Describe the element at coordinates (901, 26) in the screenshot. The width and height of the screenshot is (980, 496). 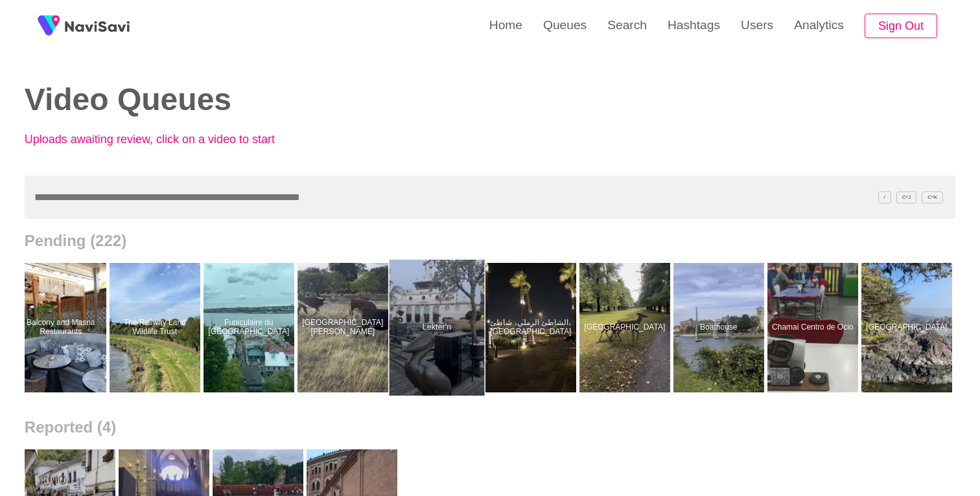
I see `button: Sign Out` at that location.